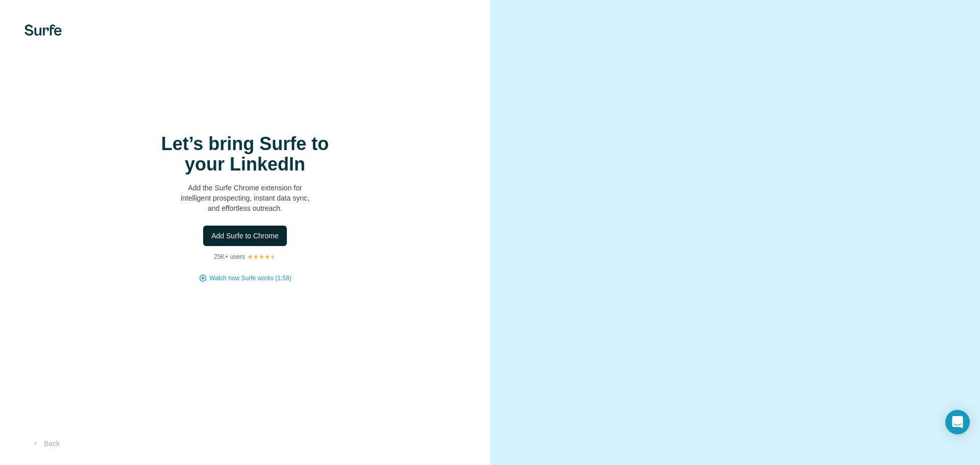  I want to click on button: Watch how Surfe works (1:58), so click(250, 278).